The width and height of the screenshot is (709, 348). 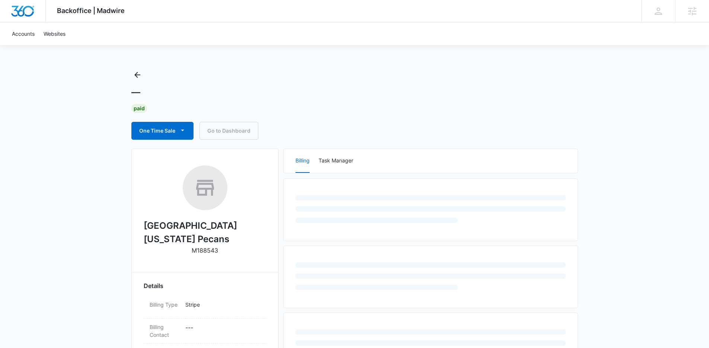 What do you see at coordinates (164, 330) in the screenshot?
I see `dt: Billing Contact` at bounding box center [164, 330].